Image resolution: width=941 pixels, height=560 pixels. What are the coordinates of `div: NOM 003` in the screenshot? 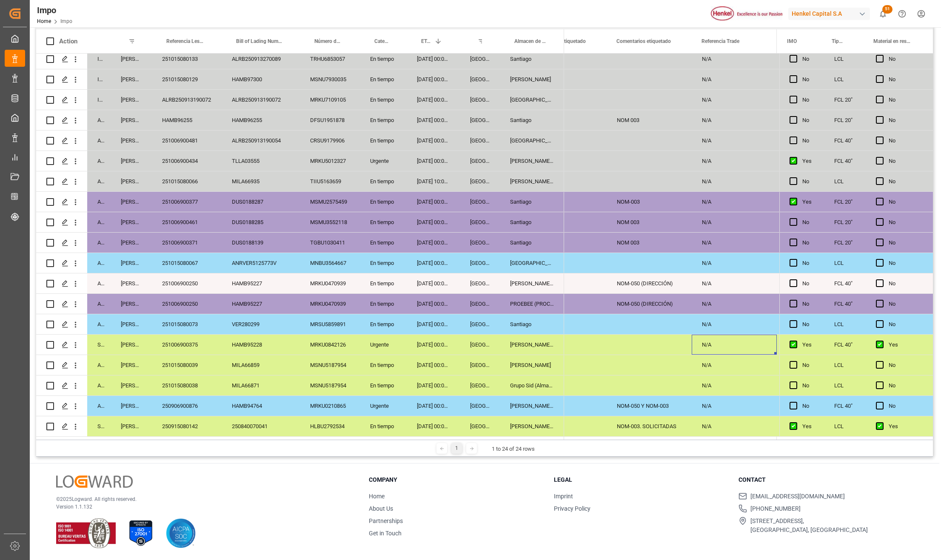 It's located at (649, 222).